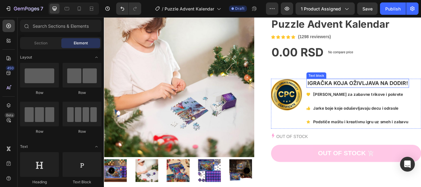  Describe the element at coordinates (10, 68) in the screenshot. I see `div: 450` at that location.